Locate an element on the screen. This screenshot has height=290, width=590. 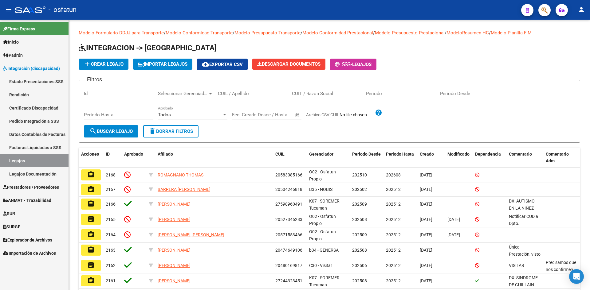
a: ModeloResumen HC is located at coordinates (468, 33).